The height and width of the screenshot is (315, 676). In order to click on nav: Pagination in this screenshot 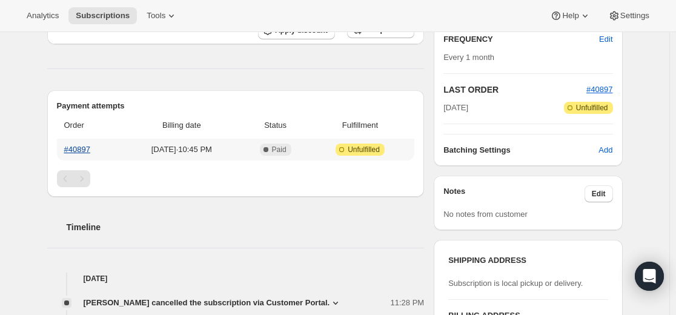, I will do `click(236, 179)`.